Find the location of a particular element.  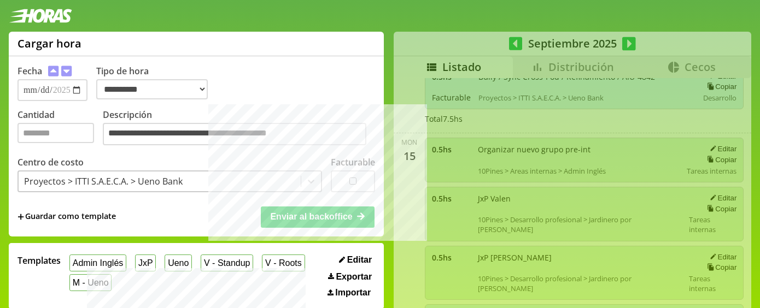

select: Tipo de hora is located at coordinates (152, 89).